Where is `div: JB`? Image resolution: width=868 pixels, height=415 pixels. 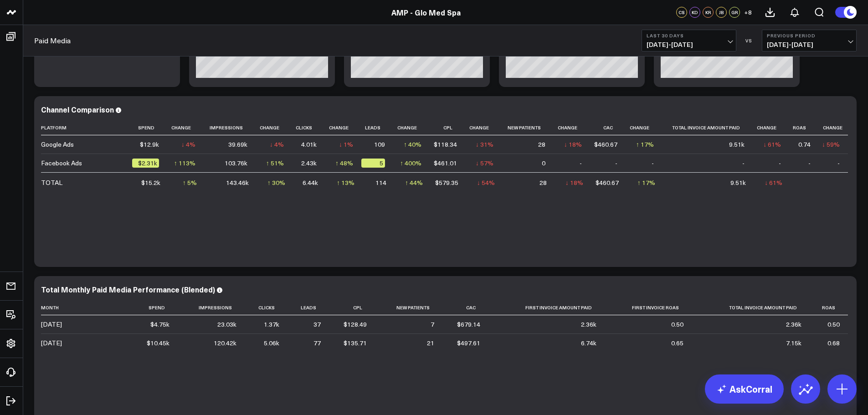
div: JB is located at coordinates (722, 12).